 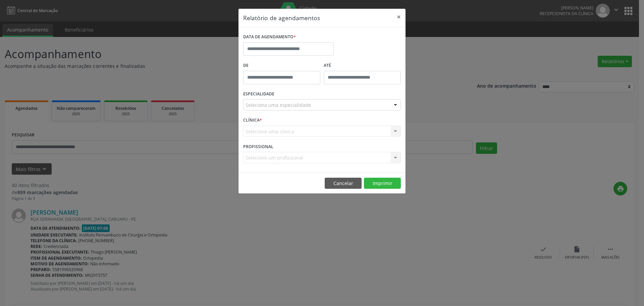 What do you see at coordinates (362, 66) in the screenshot?
I see `label: ATÉ` at bounding box center [362, 66].